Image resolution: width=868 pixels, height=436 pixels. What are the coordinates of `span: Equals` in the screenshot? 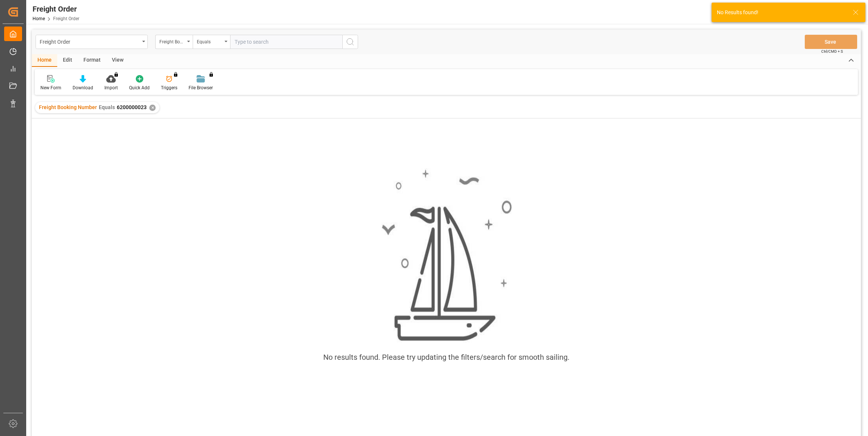 It's located at (107, 107).